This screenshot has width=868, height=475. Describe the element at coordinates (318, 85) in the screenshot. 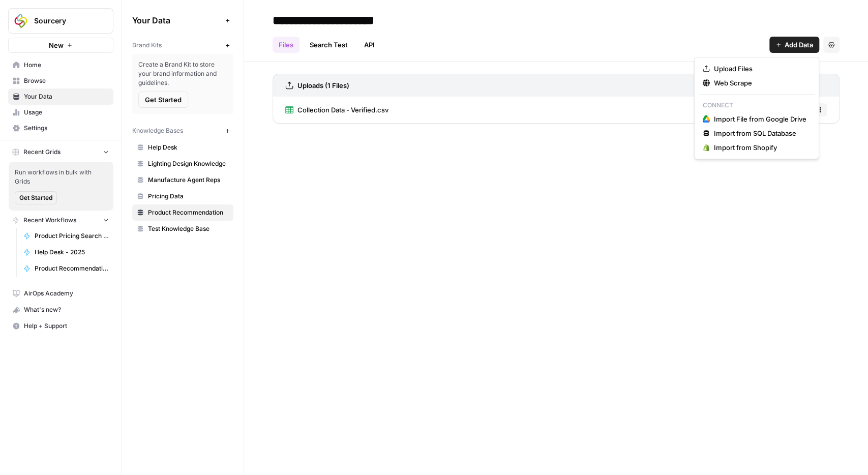

I see `a: Uploads (1 Files)` at that location.